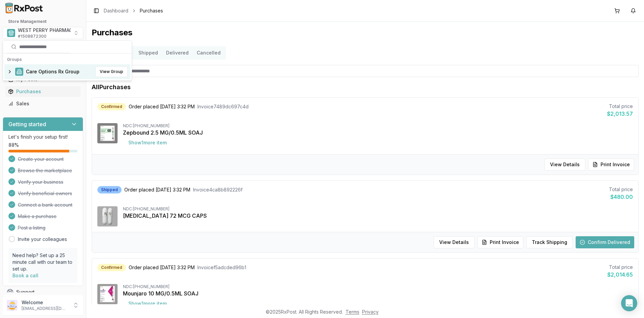 The image size is (644, 318). I want to click on img: Zepbound 2.5 MG/0.5ML SOAJ, so click(108, 134).